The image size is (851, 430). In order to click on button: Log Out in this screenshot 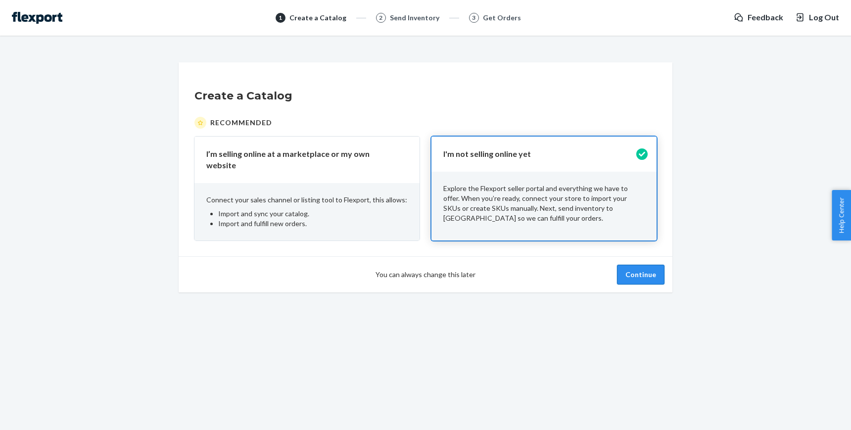, I will do `click(816, 17)`.